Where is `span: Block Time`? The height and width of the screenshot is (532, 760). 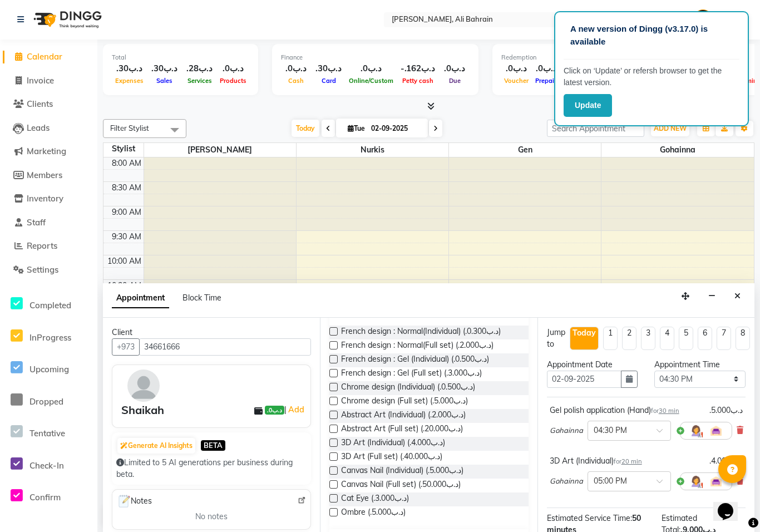 span: Block Time is located at coordinates (202, 298).